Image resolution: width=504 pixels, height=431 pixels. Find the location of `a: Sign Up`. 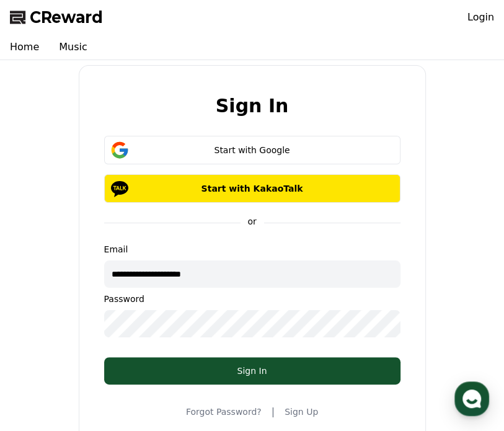

a: Sign Up is located at coordinates (301, 412).